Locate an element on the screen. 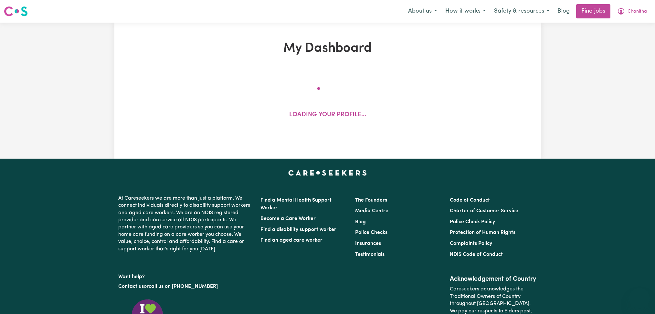 This screenshot has width=655, height=314. a: Code of Conduct is located at coordinates (470, 200).